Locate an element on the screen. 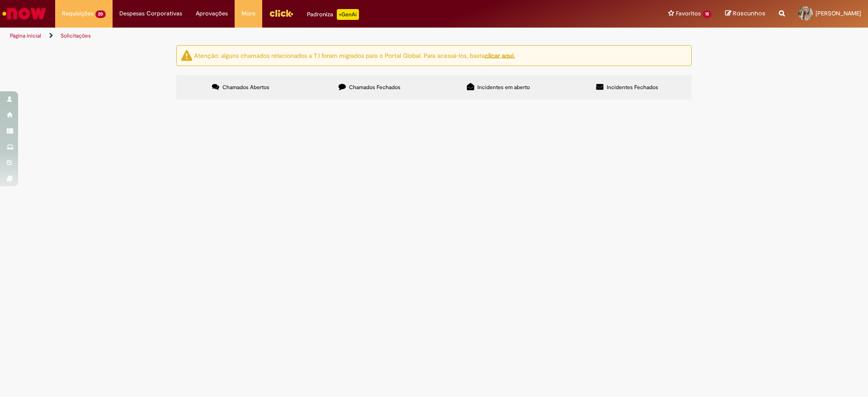  span: Incidentes em aberto is located at coordinates (503, 87).